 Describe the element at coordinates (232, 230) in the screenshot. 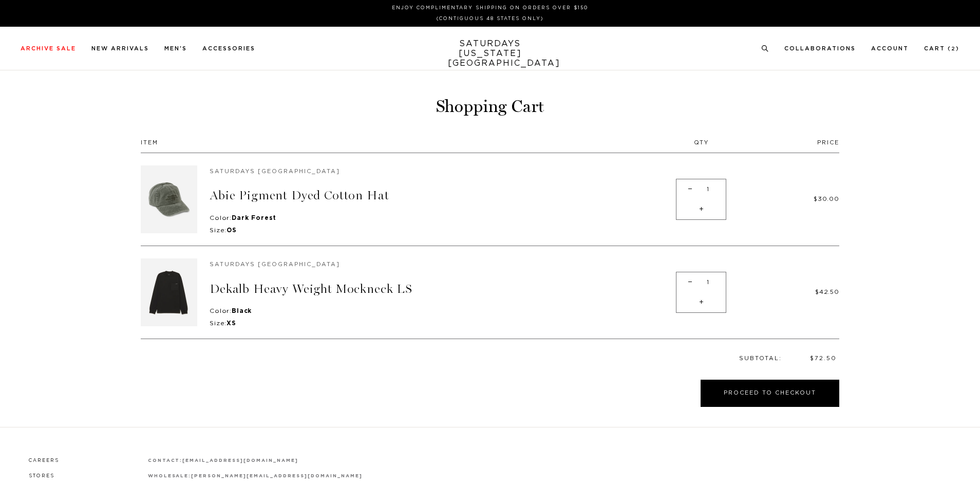

I see `strong: OS` at that location.